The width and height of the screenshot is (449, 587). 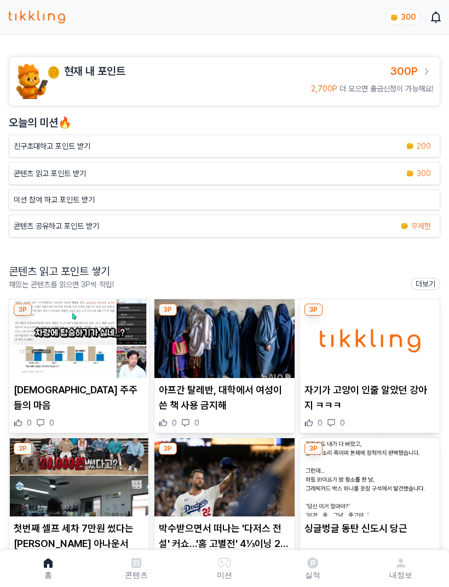 I want to click on a: 콘텐츠 읽고 포인트 받기 coin 300, so click(x=224, y=173).